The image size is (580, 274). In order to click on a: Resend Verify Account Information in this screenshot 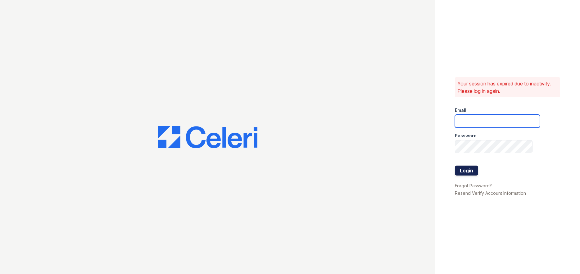, I will do `click(490, 193)`.